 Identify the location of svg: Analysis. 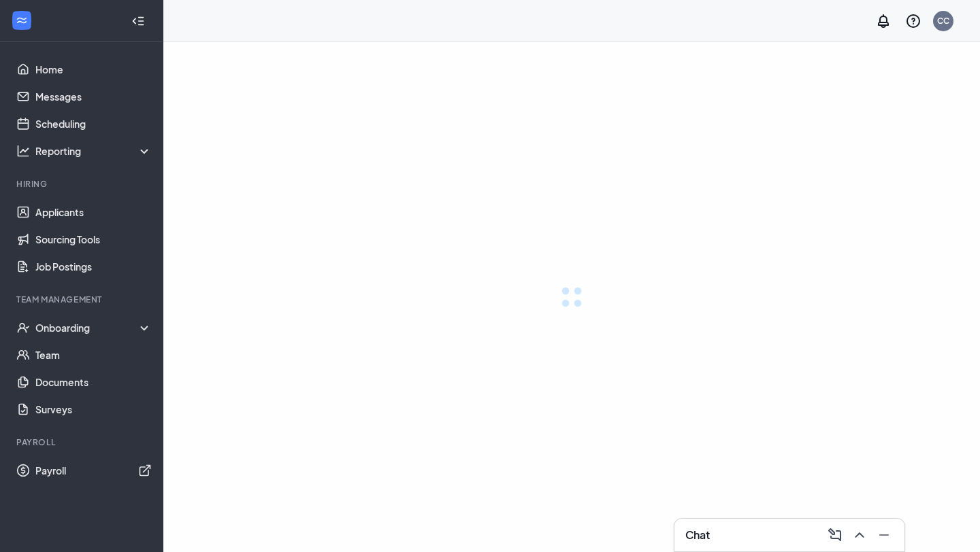
(23, 151).